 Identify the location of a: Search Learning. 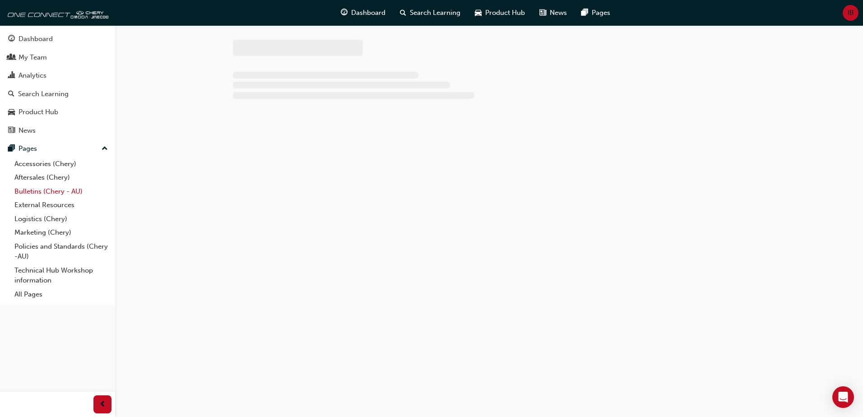
(57, 94).